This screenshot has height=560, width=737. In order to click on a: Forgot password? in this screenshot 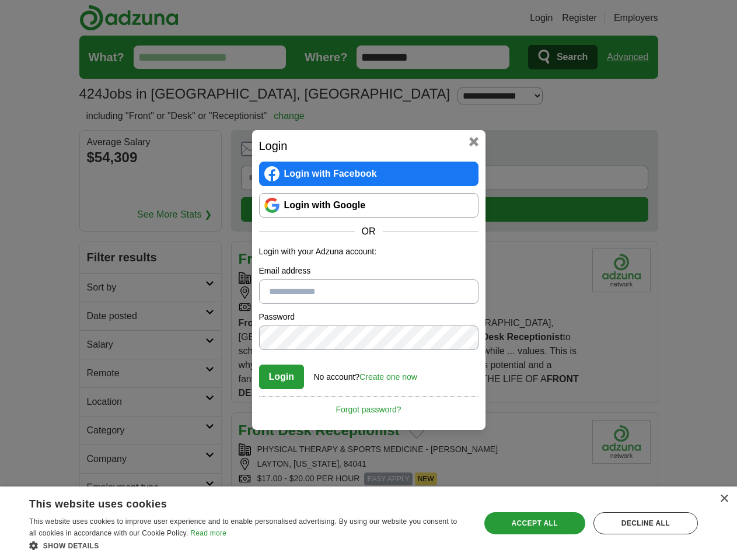, I will do `click(368, 406)`.